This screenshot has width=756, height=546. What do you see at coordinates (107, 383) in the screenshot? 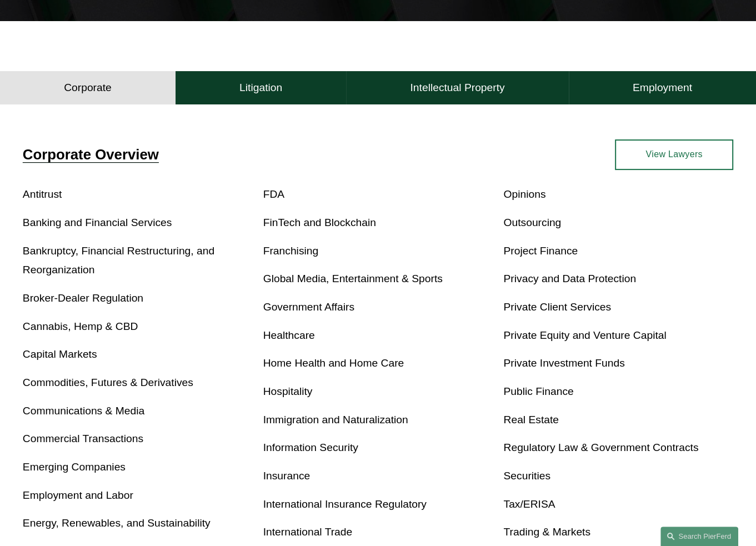
I see `a: Commodities, Futures & Derivatives` at bounding box center [107, 383].